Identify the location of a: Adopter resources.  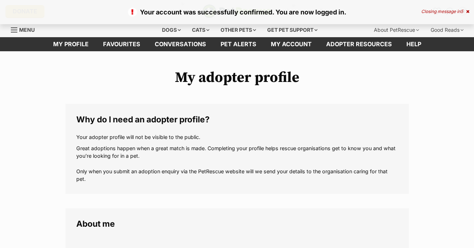
(359, 44).